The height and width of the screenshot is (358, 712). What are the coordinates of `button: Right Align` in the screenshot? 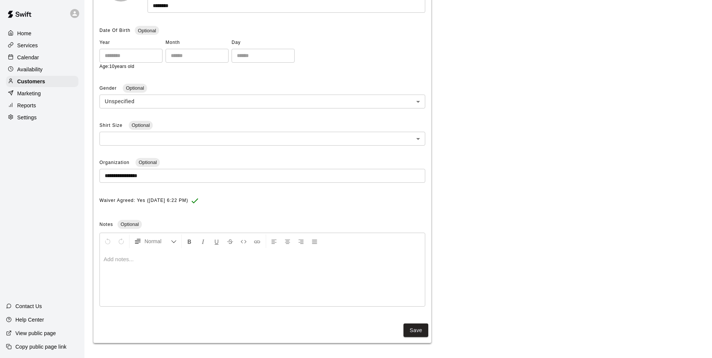 It's located at (301, 241).